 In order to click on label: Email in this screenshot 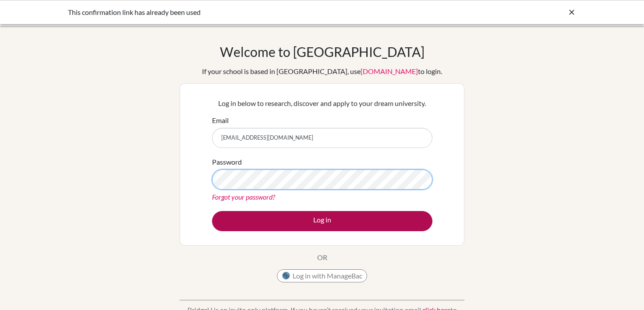, I will do `click(220, 120)`.